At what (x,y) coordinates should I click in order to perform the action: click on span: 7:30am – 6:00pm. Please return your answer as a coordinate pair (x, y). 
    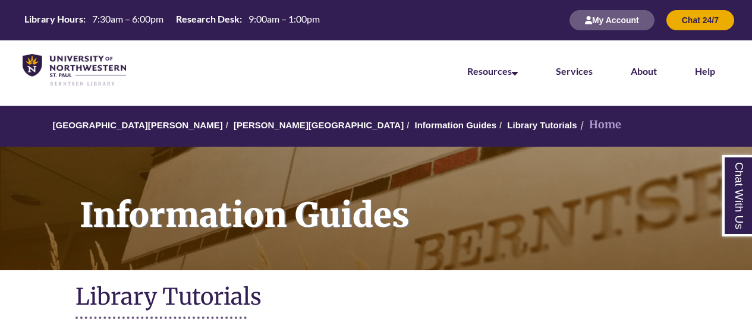
    Looking at the image, I should click on (128, 18).